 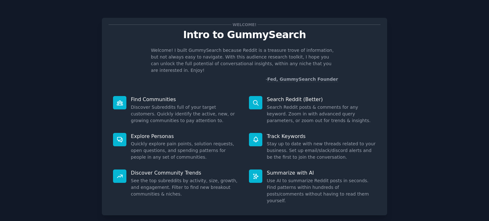 I want to click on p: Find Communities, so click(x=185, y=99).